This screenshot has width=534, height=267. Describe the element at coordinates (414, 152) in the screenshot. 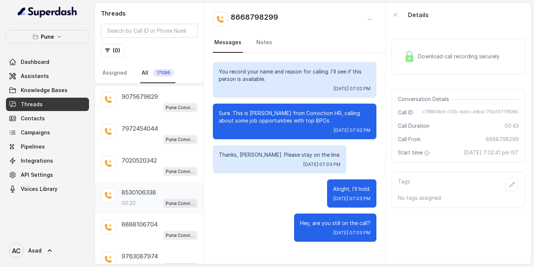

I see `span: Start time` at that location.